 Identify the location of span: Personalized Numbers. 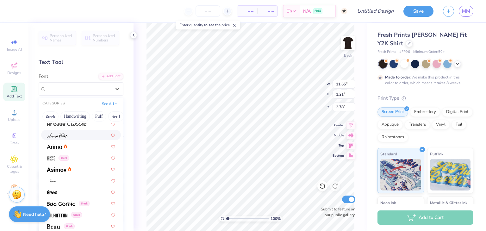
(104, 38).